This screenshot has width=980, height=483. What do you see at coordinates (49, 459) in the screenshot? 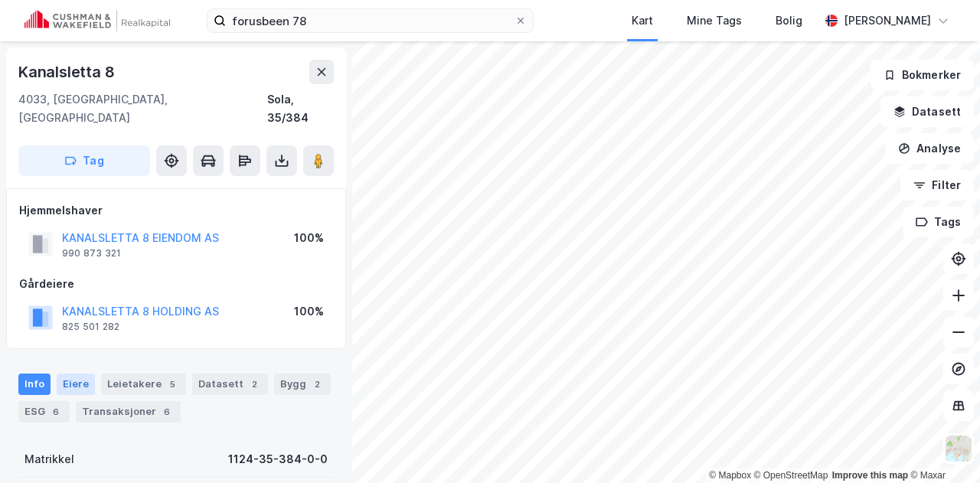
I see `div: Matrikkel` at bounding box center [49, 459].